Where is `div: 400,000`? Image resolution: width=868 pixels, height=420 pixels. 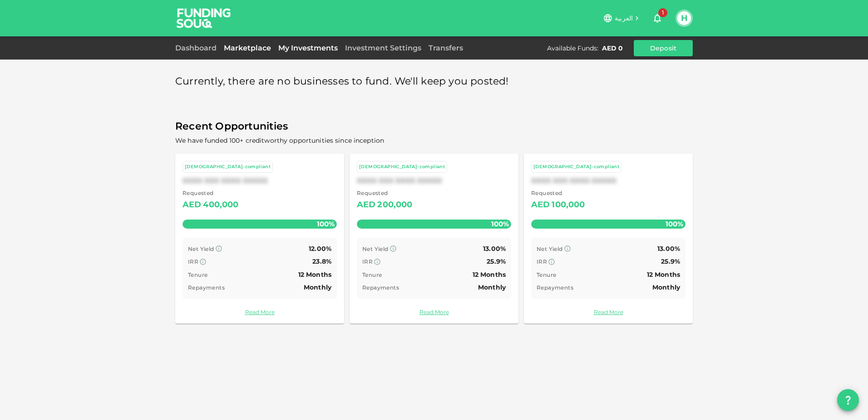
div: 400,000 is located at coordinates (221, 205).